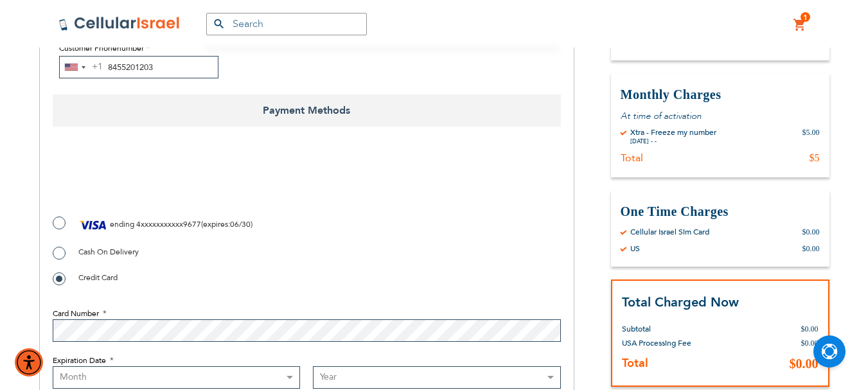 The image size is (868, 390). Describe the element at coordinates (800, 25) in the screenshot. I see `a: 1` at that location.